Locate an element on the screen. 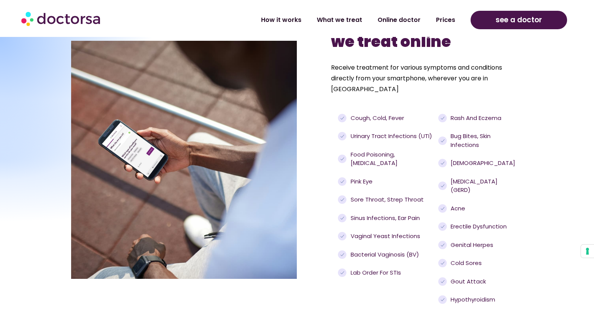 This screenshot has width=594, height=335. span: Erectile Dysfunction is located at coordinates (477, 226).